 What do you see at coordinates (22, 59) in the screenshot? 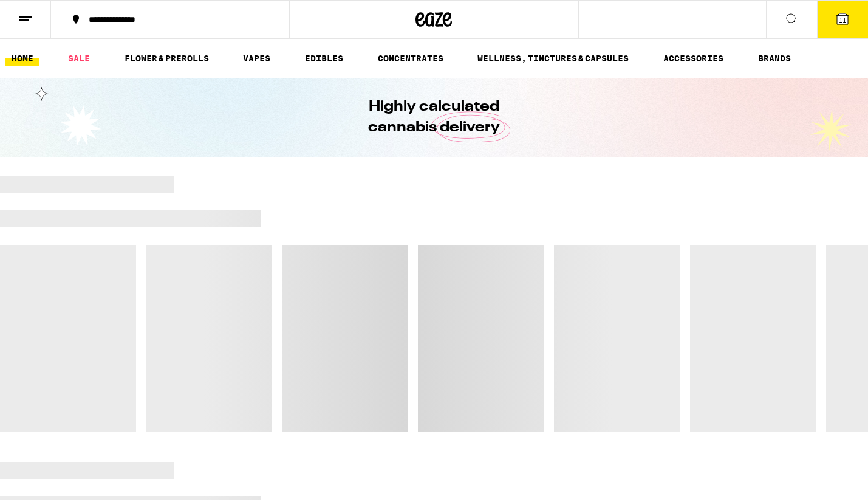
I see `a: HOME` at bounding box center [22, 59].